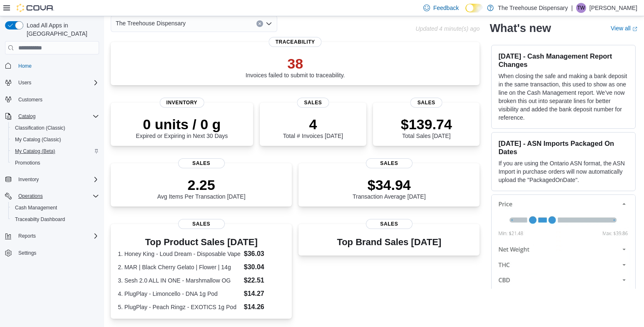 This screenshot has height=327, width=644. What do you see at coordinates (182, 124) in the screenshot?
I see `p: 0 units / 0 g` at bounding box center [182, 124].